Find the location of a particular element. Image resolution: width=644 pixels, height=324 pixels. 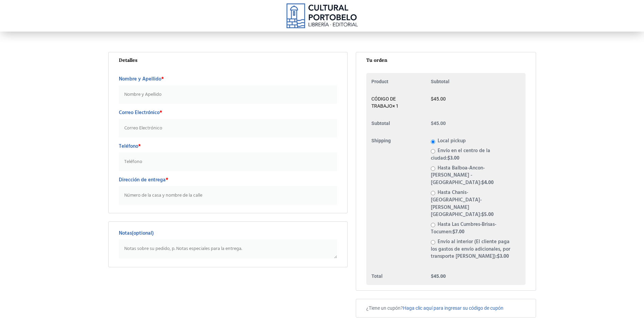

h3: Tu orden is located at coordinates (445, 60).